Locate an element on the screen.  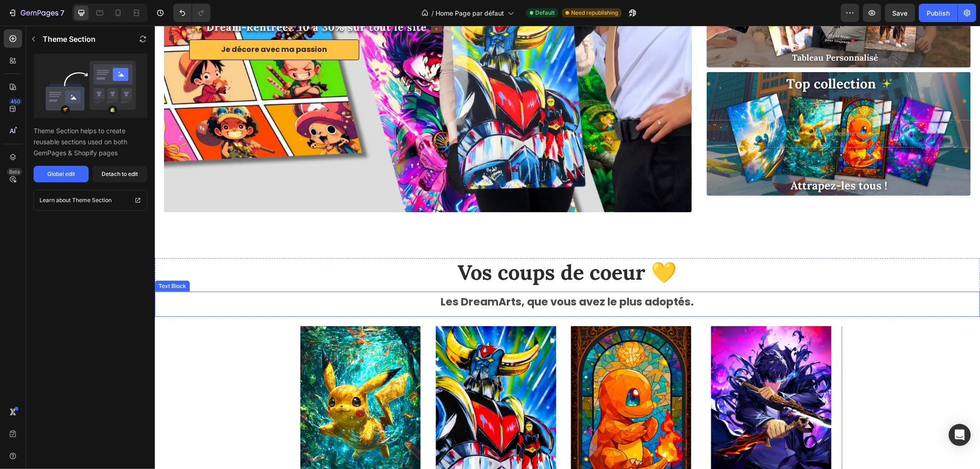
button: 7 is located at coordinates (36, 13).